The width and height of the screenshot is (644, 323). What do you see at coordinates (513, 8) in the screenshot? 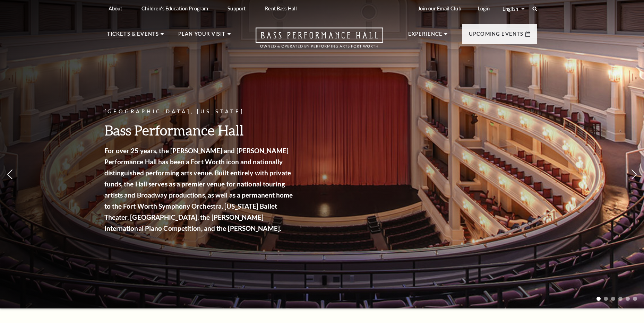
I see `select: Select:` at bounding box center [513, 8].